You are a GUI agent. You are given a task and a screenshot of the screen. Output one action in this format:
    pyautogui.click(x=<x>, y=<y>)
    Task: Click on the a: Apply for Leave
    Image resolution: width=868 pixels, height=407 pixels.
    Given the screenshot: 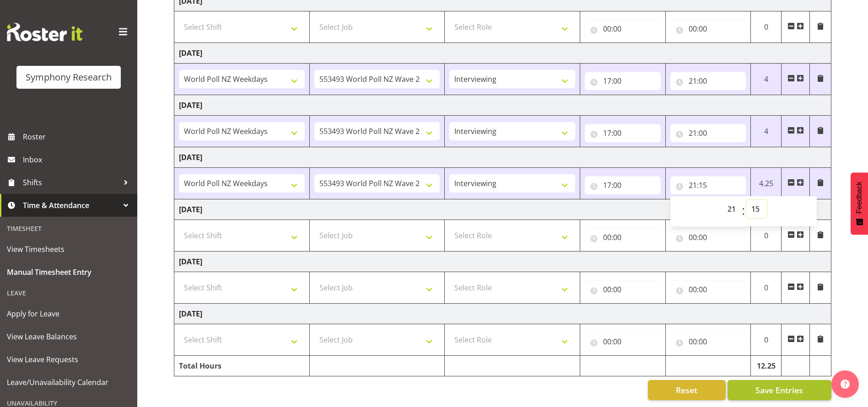 What is the action you would take?
    pyautogui.click(x=69, y=314)
    